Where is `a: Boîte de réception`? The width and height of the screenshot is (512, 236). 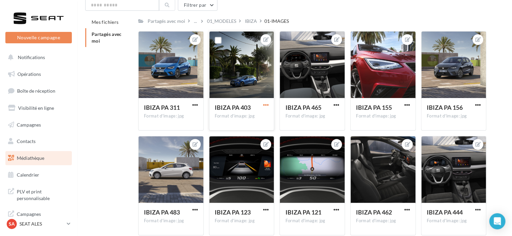
a: Boîte de réception is located at coordinates (39, 91).